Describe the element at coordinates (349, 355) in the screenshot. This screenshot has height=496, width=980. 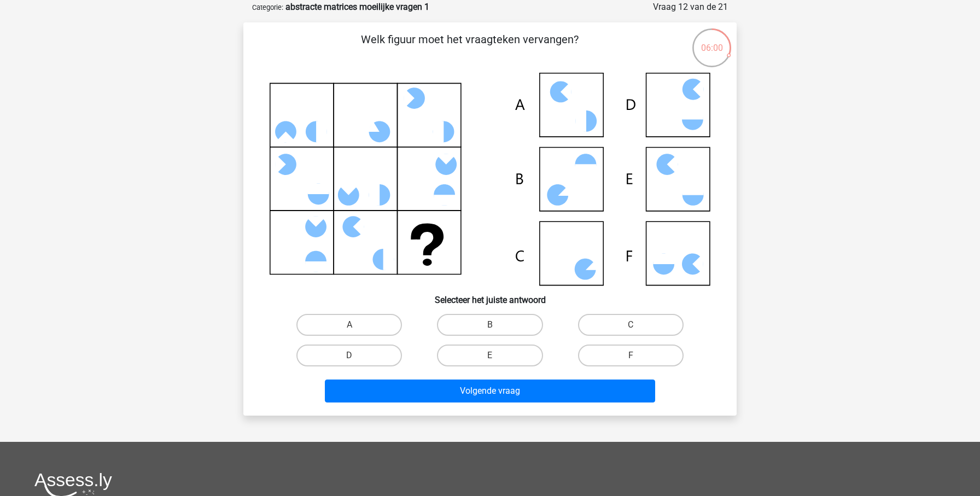
I see `label: D` at that location.